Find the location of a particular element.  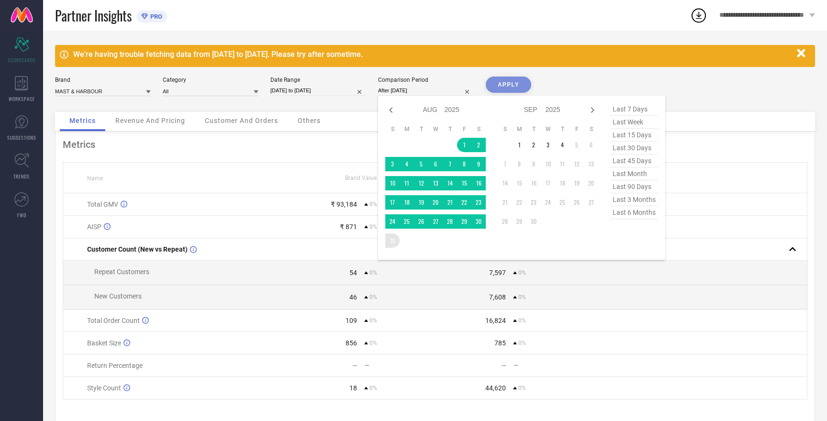

span: Return Percentage is located at coordinates (115, 366).